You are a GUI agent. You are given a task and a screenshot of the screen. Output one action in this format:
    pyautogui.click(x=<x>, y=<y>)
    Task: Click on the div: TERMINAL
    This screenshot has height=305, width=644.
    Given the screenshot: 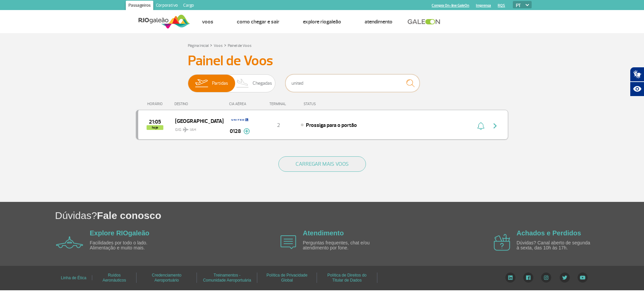 What is the action you would take?
    pyautogui.click(x=279, y=104)
    